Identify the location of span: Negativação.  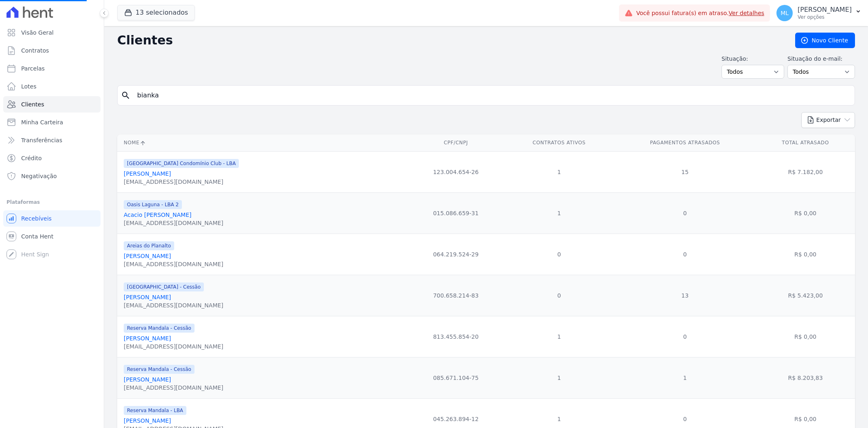
(39, 176).